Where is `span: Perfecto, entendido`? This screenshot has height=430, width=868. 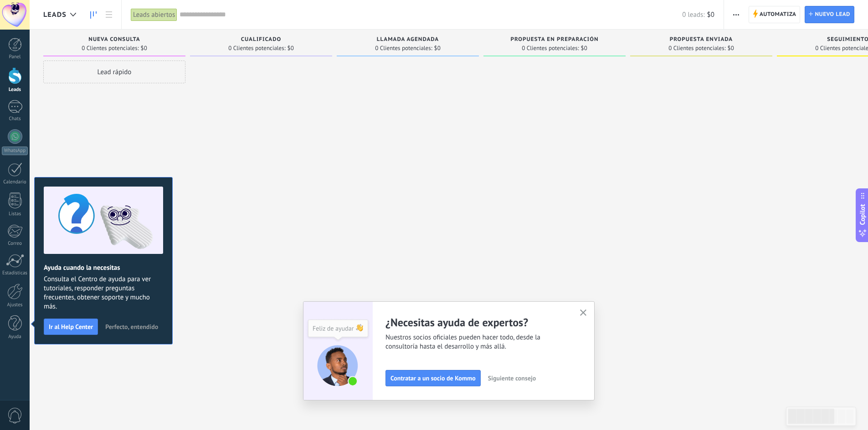 span: Perfecto, entendido is located at coordinates (131, 327).